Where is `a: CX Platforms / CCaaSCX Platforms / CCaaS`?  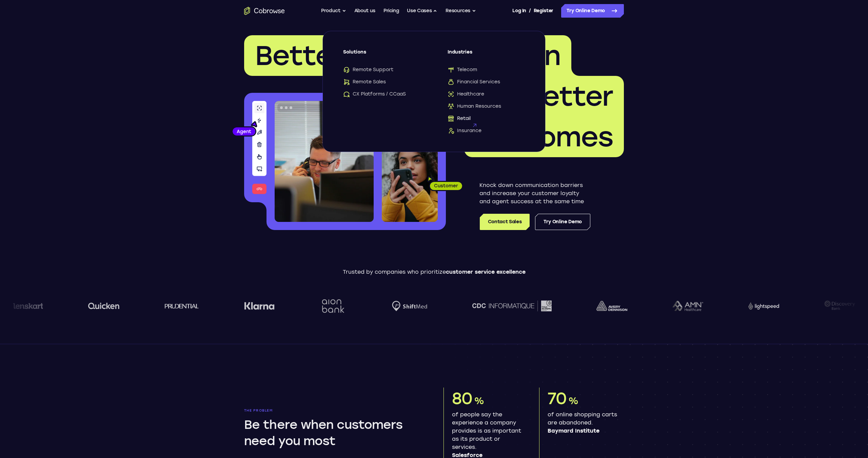
a: CX Platforms / CCaaSCX Platforms / CCaaS is located at coordinates (381, 94).